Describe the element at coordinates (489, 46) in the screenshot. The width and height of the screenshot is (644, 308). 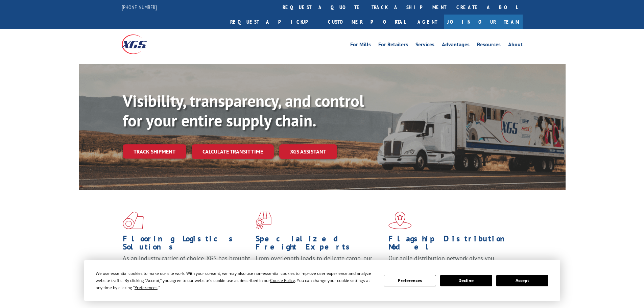
I see `a: Resources` at that location.